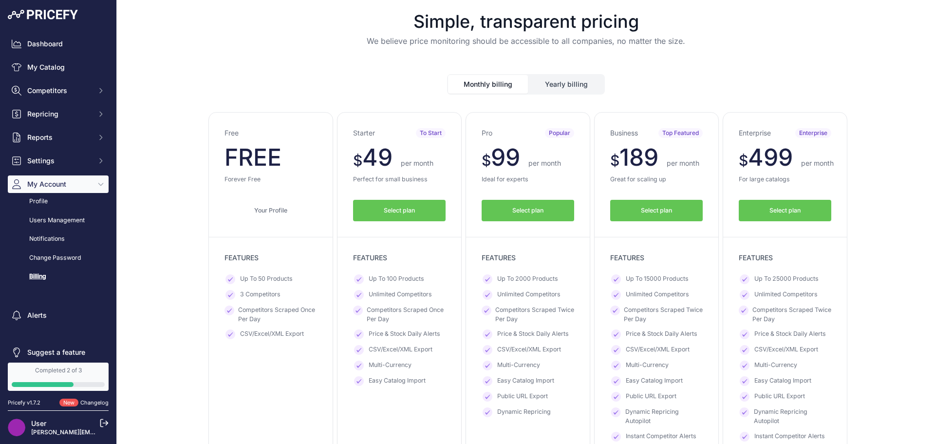 The height and width of the screenshot is (444, 935). I want to click on img: Pricefy Logo, so click(43, 15).